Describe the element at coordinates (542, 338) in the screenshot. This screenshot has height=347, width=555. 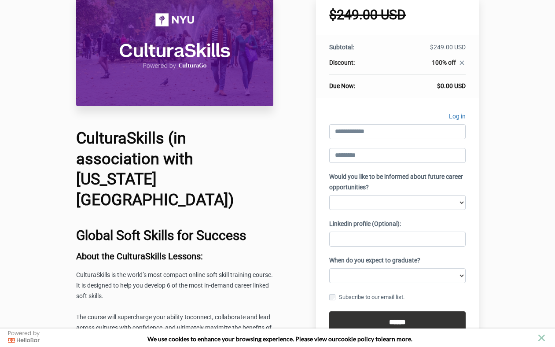
I see `button: close` at that location.